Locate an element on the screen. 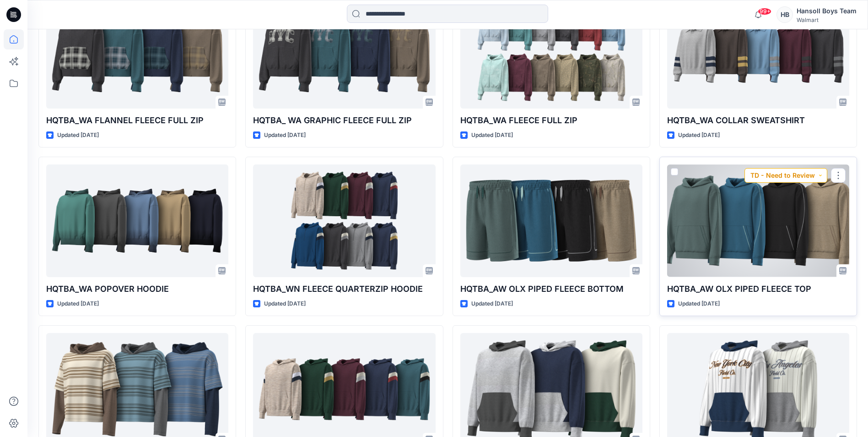  a: HQTBA_WA POPOVER HOODIE is located at coordinates (138, 220).